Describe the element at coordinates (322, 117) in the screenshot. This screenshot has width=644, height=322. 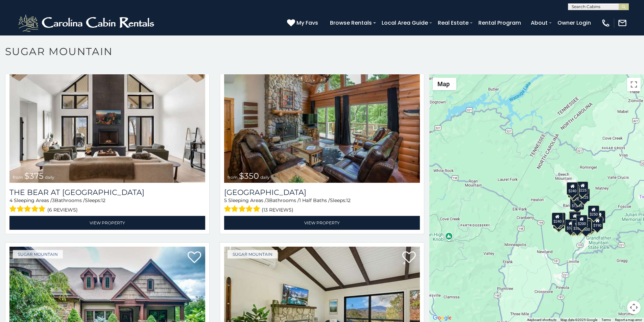
I see `a: Grouse Moor Lodge from $350 daily` at that location.